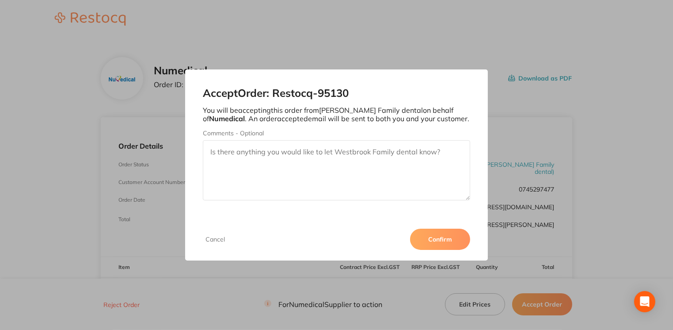  Describe the element at coordinates (227, 118) in the screenshot. I see `b: Numedical` at that location.